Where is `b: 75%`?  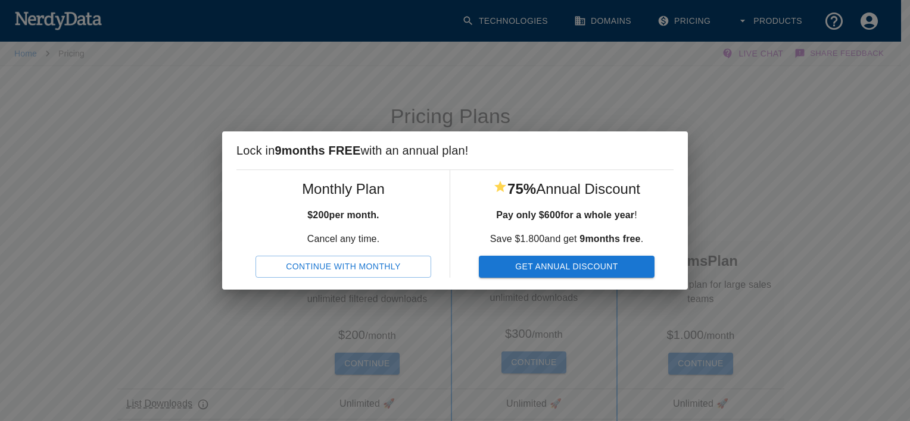 b: 75% is located at coordinates (521, 189).